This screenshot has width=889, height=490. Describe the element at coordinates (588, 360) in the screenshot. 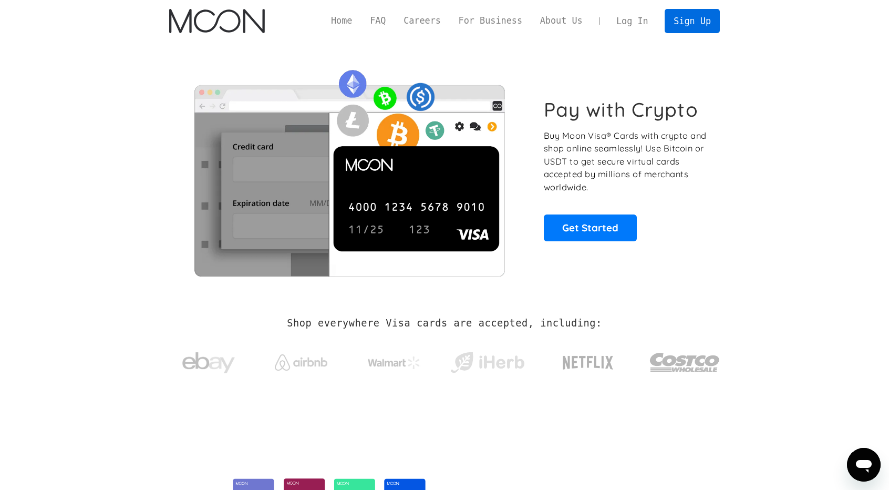

I see `a: Netflix` at that location.